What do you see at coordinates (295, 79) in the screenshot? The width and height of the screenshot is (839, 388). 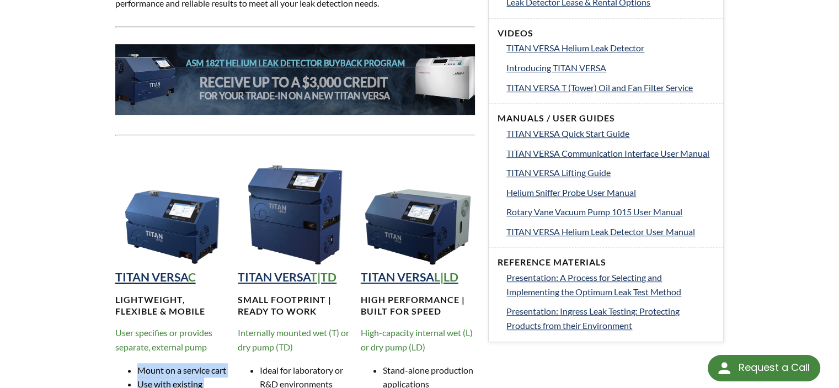 I see `img: 182T-Banner__LTS_.jpg` at bounding box center [295, 79].